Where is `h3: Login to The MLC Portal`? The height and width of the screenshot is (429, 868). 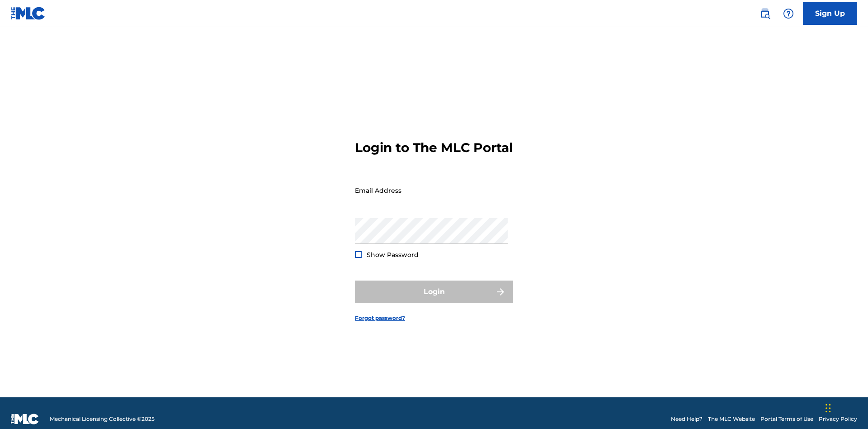 h3: Login to The MLC Portal is located at coordinates (434, 147).